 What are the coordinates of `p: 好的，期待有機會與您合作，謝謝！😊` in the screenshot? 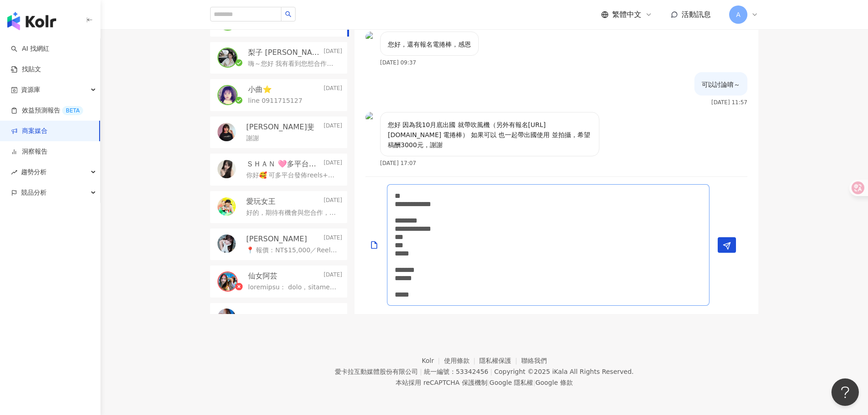 It's located at (292, 213).